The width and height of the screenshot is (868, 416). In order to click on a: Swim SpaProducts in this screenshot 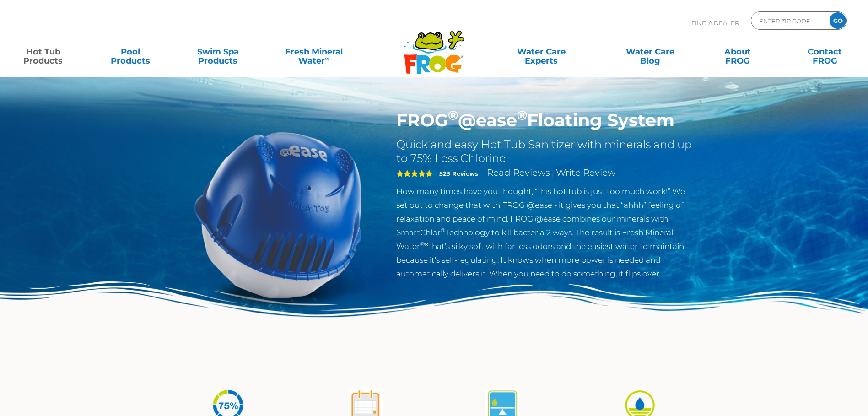, I will do `click(218, 52)`.